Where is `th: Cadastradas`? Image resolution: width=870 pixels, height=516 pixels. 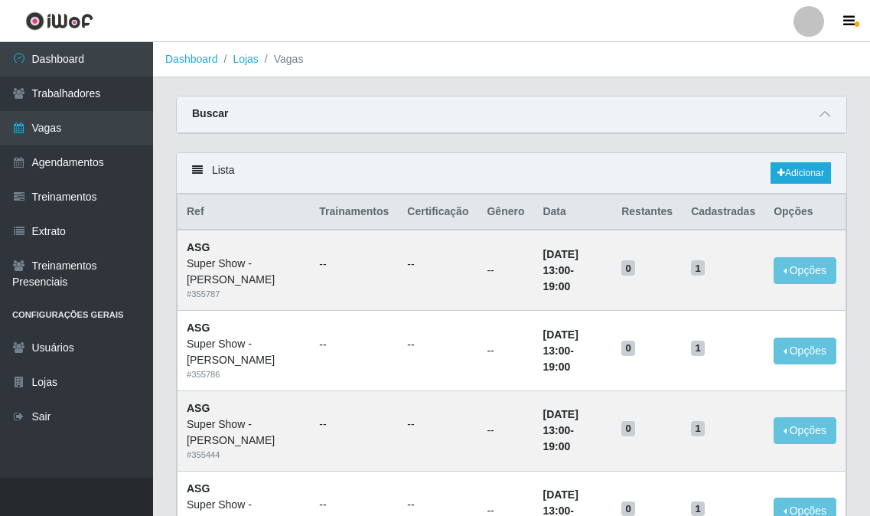
th: Cadastradas is located at coordinates (723, 212).